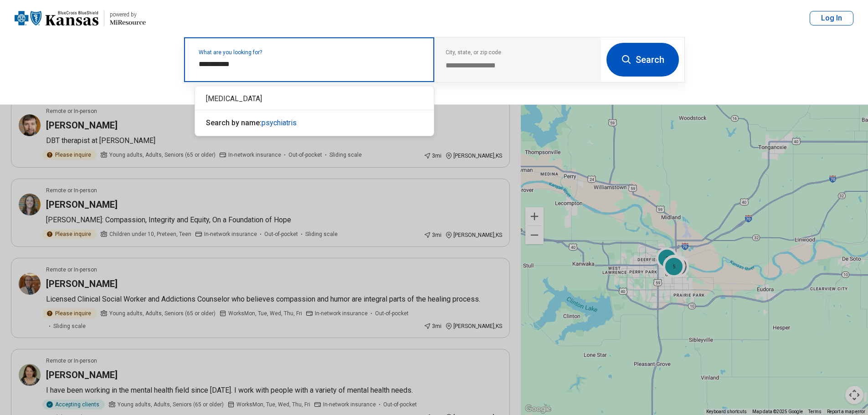  What do you see at coordinates (643, 60) in the screenshot?
I see `button: Search` at bounding box center [643, 60].